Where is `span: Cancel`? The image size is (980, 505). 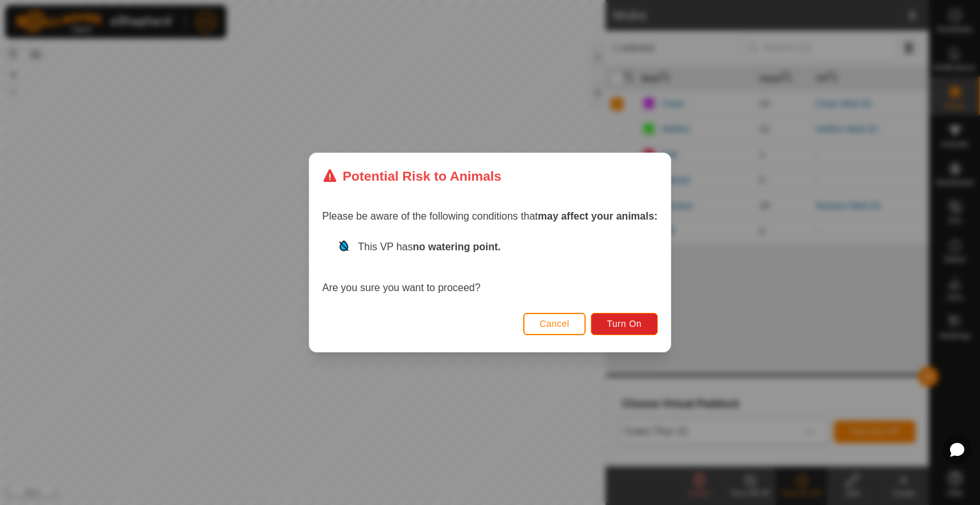 span: Cancel is located at coordinates (554, 323).